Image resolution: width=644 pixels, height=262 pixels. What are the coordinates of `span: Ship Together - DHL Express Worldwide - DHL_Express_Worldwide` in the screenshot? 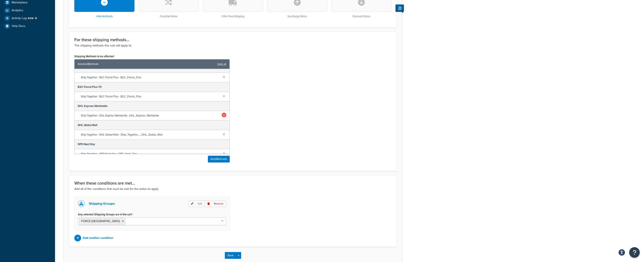 It's located at (150, 116).